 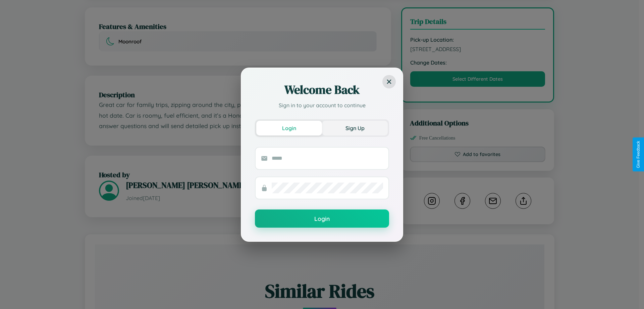 I want to click on p: Sign in to your account to continue, so click(x=322, y=105).